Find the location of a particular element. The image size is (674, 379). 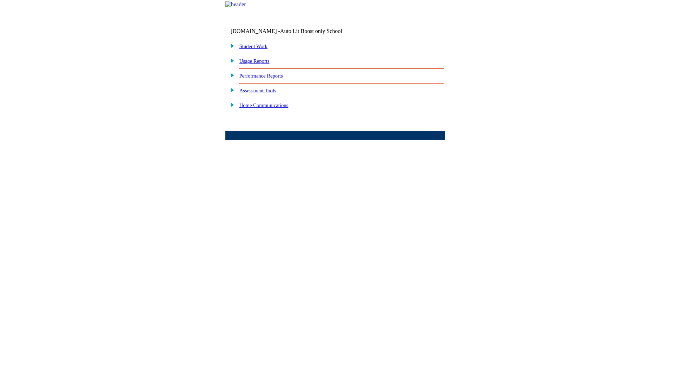

a: Assessment Tools is located at coordinates (258, 91).